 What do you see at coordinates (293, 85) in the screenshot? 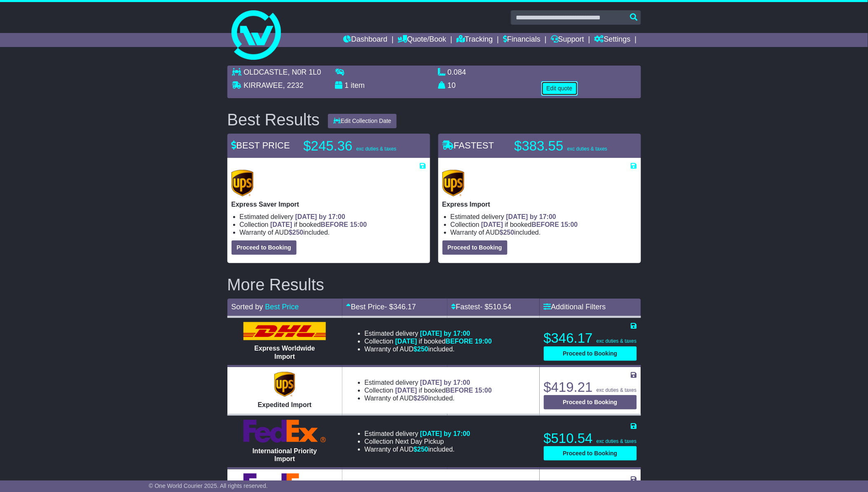
I see `span: , 2232` at bounding box center [293, 85].